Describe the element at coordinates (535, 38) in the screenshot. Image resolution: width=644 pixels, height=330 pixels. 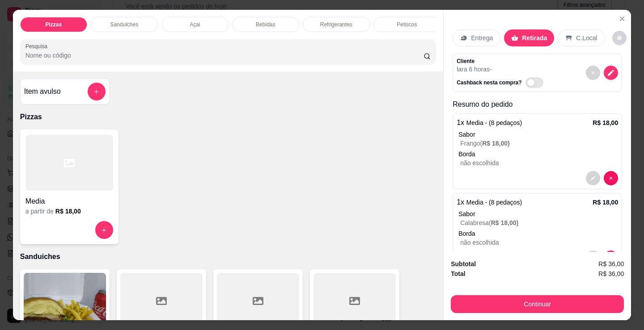
I see `p: Retirada` at that location.